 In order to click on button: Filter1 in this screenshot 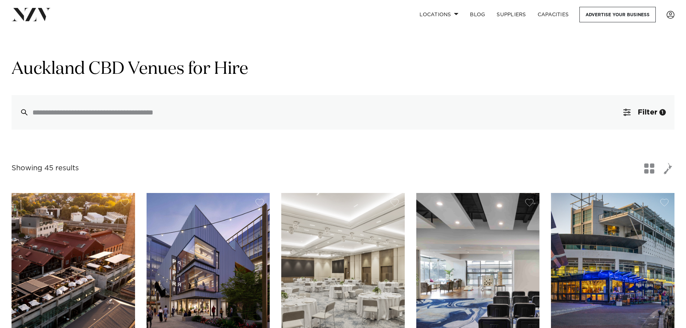, I will do `click(645, 112)`.